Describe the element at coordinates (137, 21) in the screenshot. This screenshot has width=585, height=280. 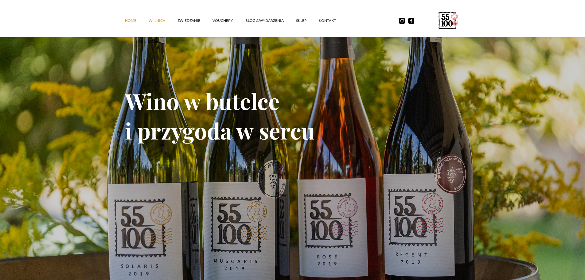
I see `a: Home` at that location.